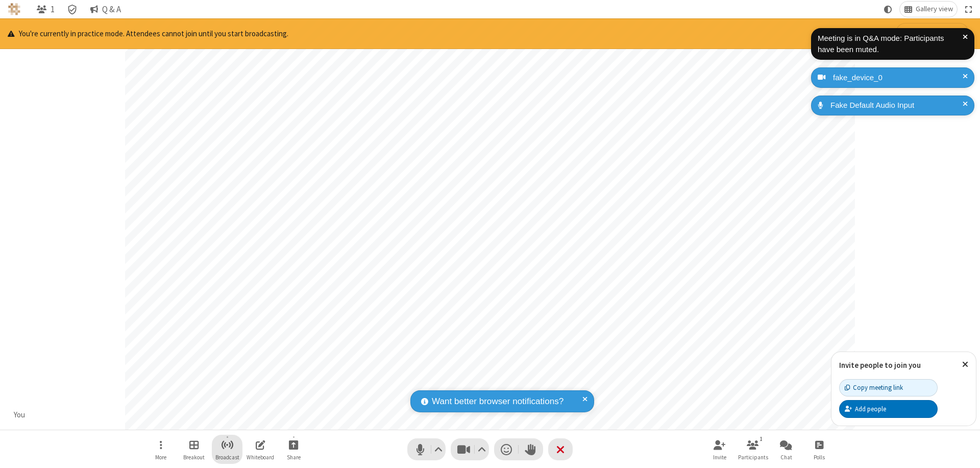 Image resolution: width=980 pixels, height=468 pixels. I want to click on span: Breakout, so click(194, 457).